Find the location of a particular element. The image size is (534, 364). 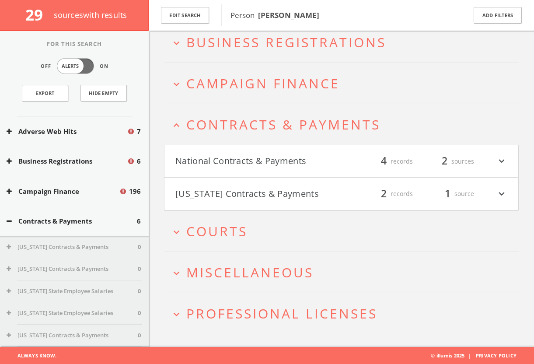

i: expand_less is located at coordinates (176, 125).